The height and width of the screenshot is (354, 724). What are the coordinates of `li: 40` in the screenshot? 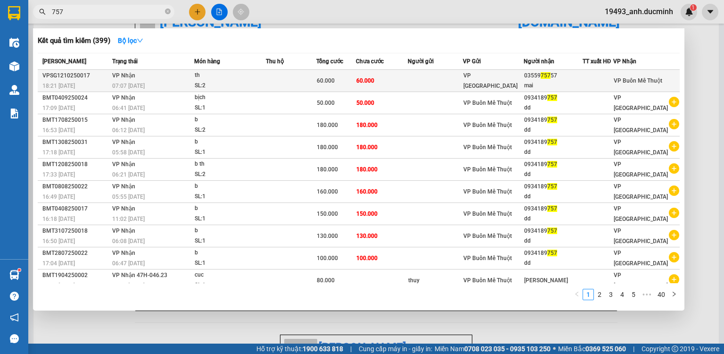 It's located at (662, 294).